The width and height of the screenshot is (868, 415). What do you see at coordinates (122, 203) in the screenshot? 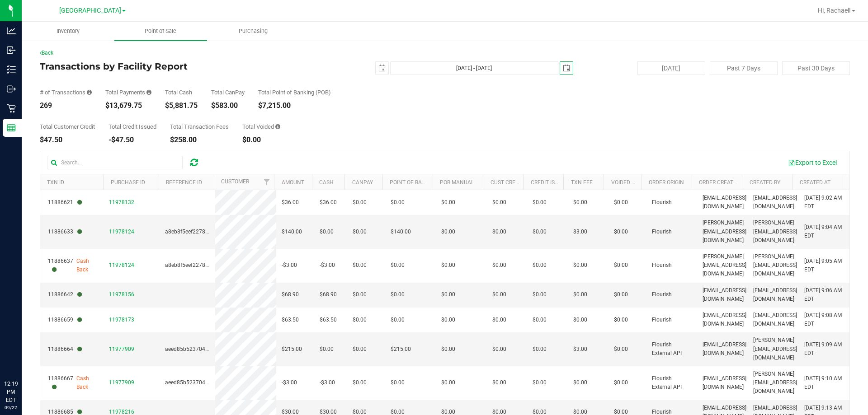
I see `span: 11978132` at bounding box center [122, 203].